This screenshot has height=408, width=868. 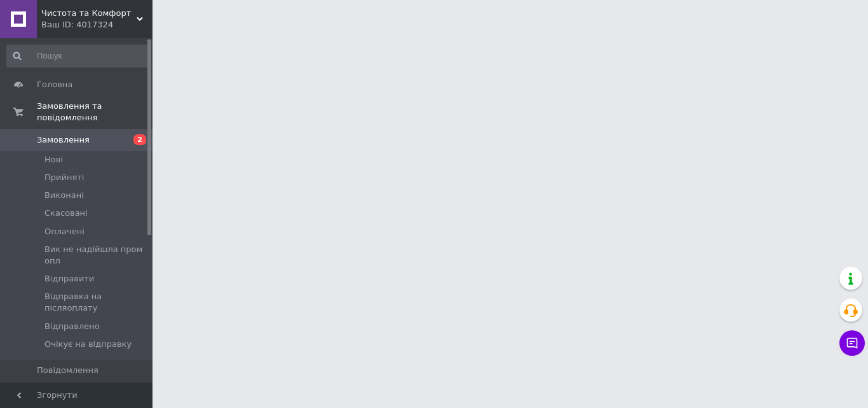 What do you see at coordinates (97, 255) in the screenshot?
I see `span: Вик не надійшла пром опл` at bounding box center [97, 255].